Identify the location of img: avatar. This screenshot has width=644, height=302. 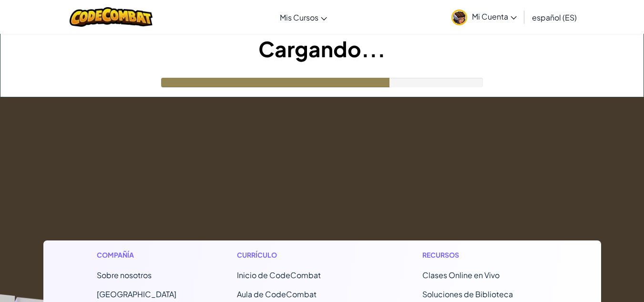
(459, 17).